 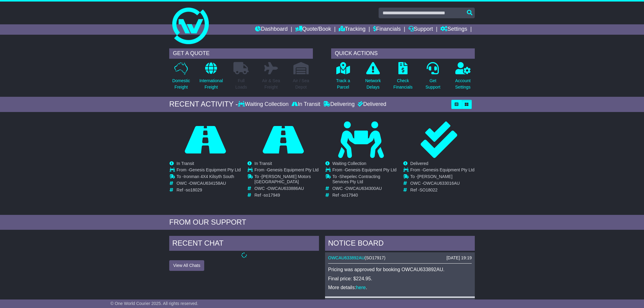 I want to click on p: International Freight, so click(x=211, y=84).